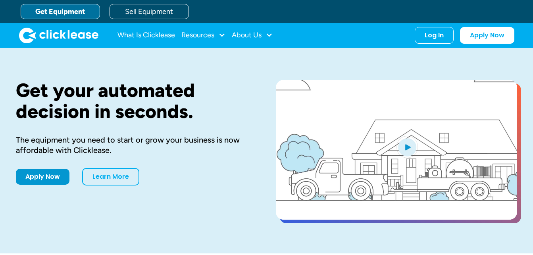 This screenshot has height=255, width=533. What do you see at coordinates (435, 35) in the screenshot?
I see `div: Log In` at bounding box center [435, 35].